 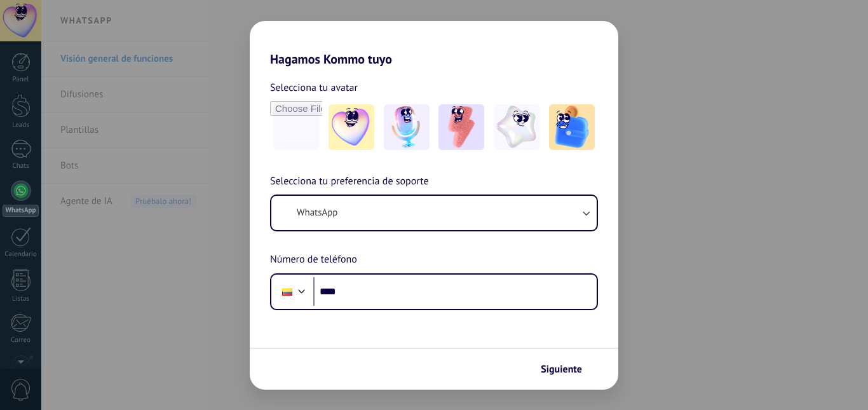 I want to click on span: Selecciona tu avatar, so click(x=314, y=88).